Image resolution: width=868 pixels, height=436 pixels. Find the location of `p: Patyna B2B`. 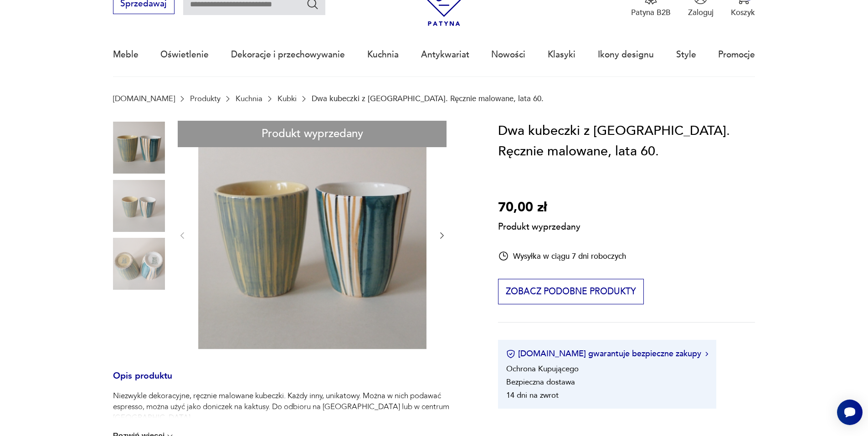

p: Patyna B2B is located at coordinates (650, 12).